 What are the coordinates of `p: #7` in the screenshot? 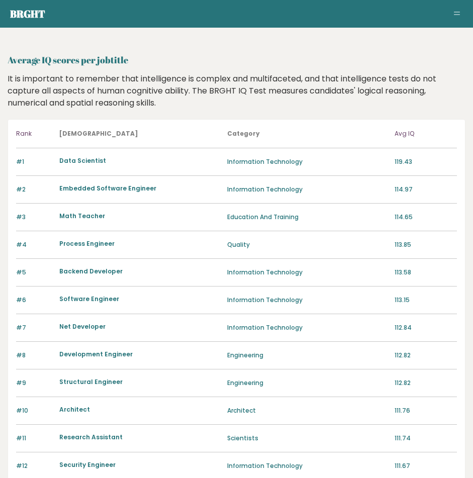 It's located at (35, 327).